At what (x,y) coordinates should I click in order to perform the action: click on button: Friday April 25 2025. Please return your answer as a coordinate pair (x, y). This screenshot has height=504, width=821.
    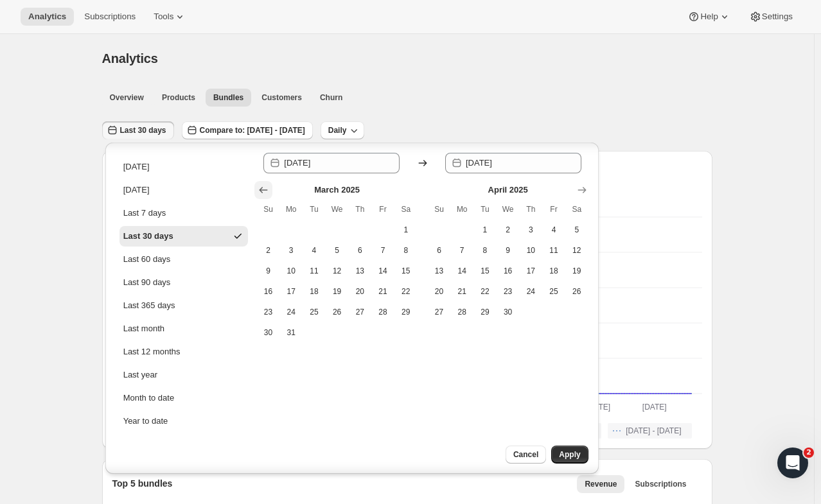
    Looking at the image, I should click on (554, 292).